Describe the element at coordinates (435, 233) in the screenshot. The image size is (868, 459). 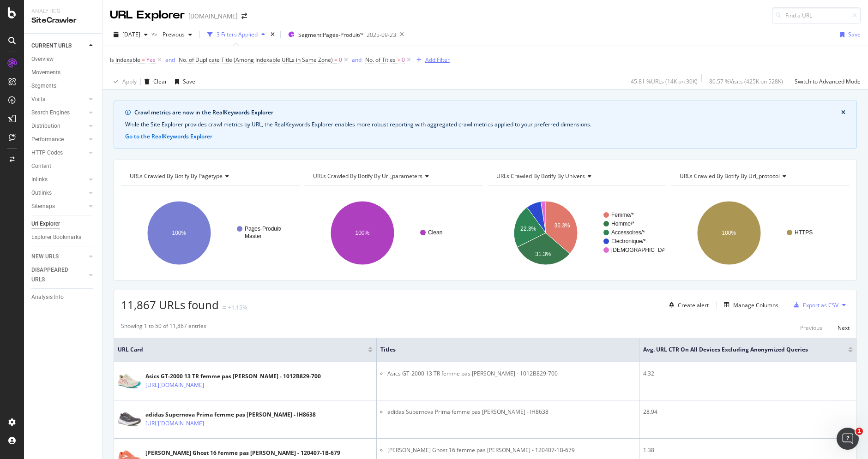
I see `text: Clean` at that location.